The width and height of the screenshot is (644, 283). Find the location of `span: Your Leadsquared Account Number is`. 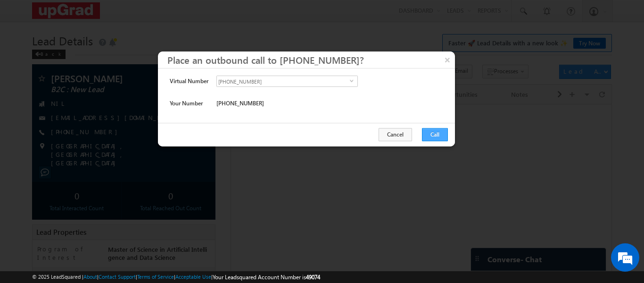

span: Your Leadsquared Account Number is is located at coordinates (266, 276).